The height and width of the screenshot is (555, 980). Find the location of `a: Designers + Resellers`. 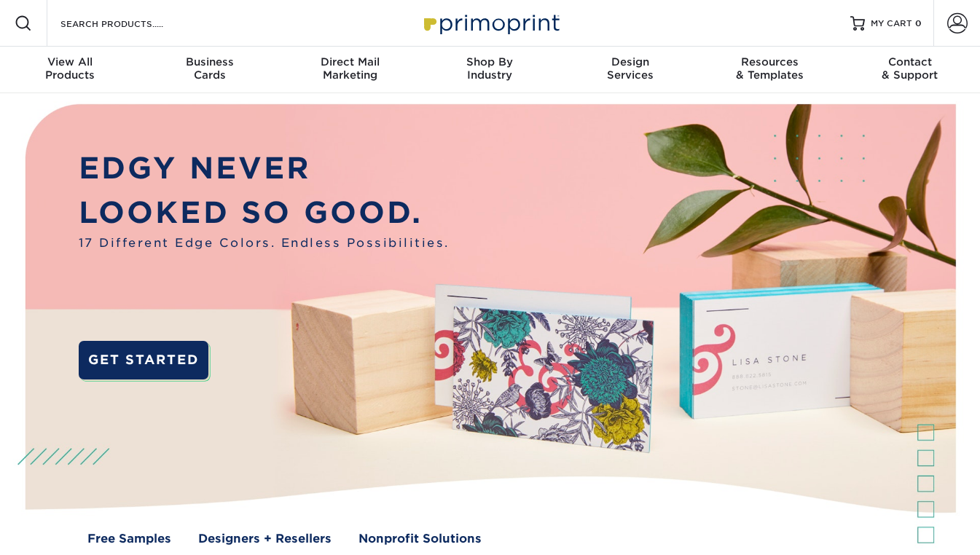

a: Designers + Resellers is located at coordinates (265, 539).